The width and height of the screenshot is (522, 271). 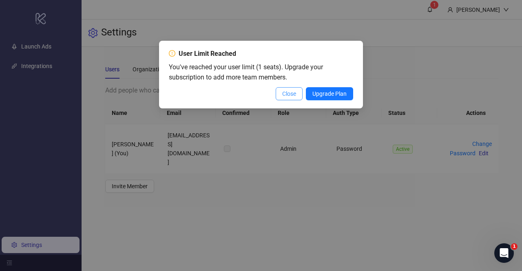 I want to click on span: exclamation-circle, so click(x=172, y=53).